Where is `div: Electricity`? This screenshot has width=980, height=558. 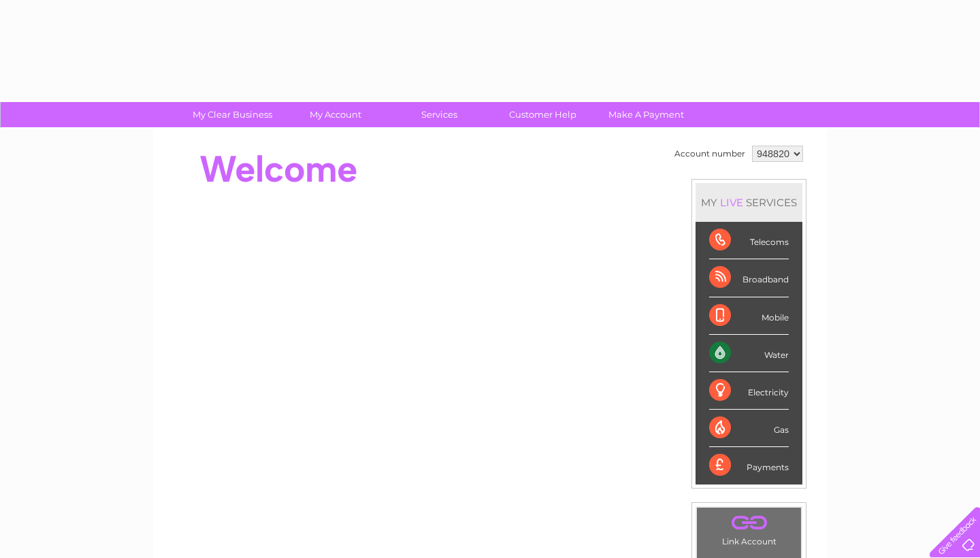 div: Electricity is located at coordinates (749, 391).